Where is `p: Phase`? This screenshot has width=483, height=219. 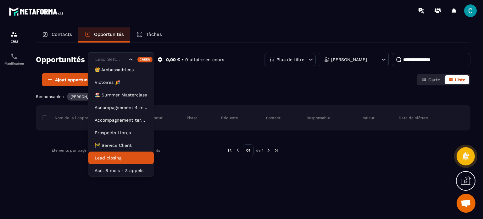
p: Phase is located at coordinates (192, 118).